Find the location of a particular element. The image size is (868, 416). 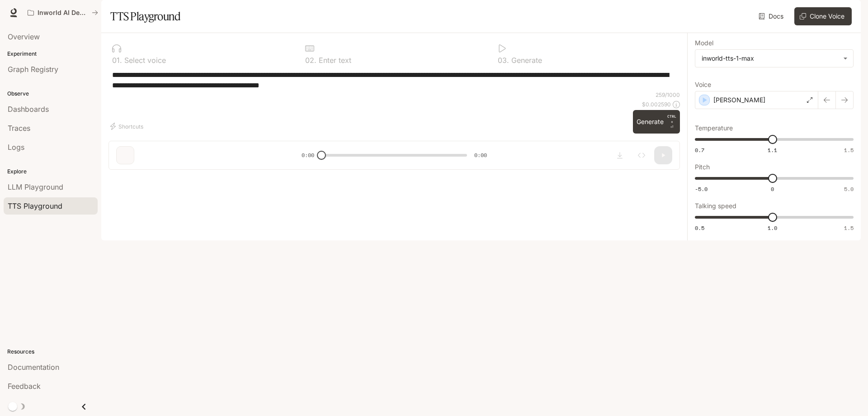

p: 0 1 . is located at coordinates (117, 60).